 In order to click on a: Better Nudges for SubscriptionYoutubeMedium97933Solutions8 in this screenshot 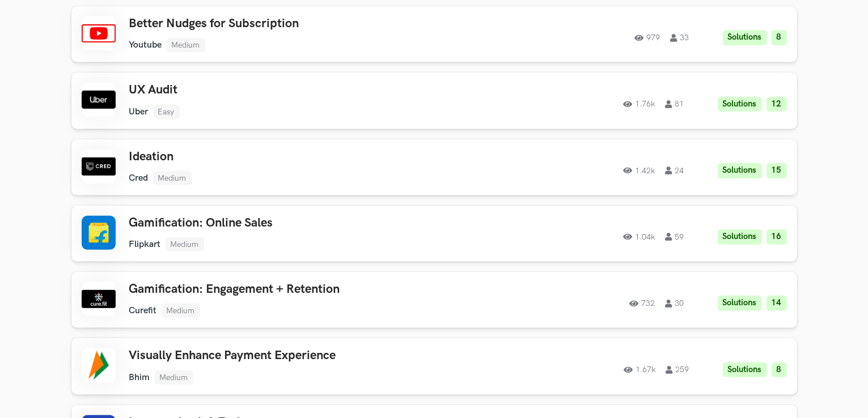, I will do `click(434, 34)`.